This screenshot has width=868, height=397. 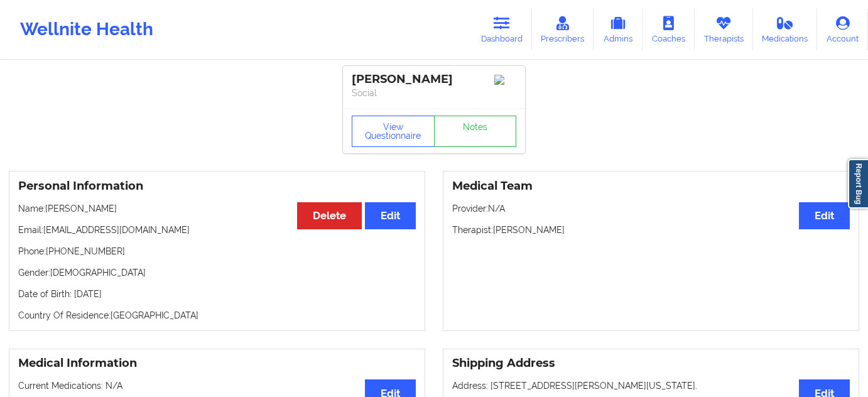 What do you see at coordinates (217, 386) in the screenshot?
I see `p: Current Medications: N/A` at bounding box center [217, 386].